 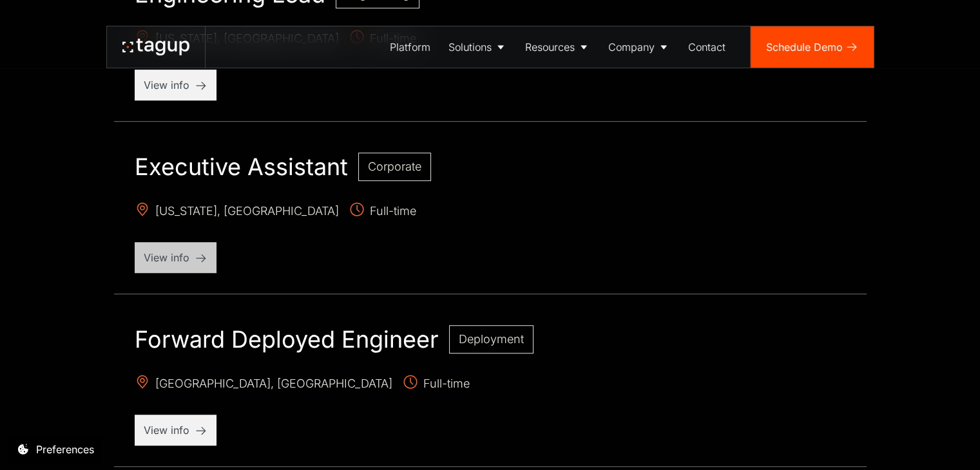 I want to click on div: Schedule Demo, so click(x=804, y=47).